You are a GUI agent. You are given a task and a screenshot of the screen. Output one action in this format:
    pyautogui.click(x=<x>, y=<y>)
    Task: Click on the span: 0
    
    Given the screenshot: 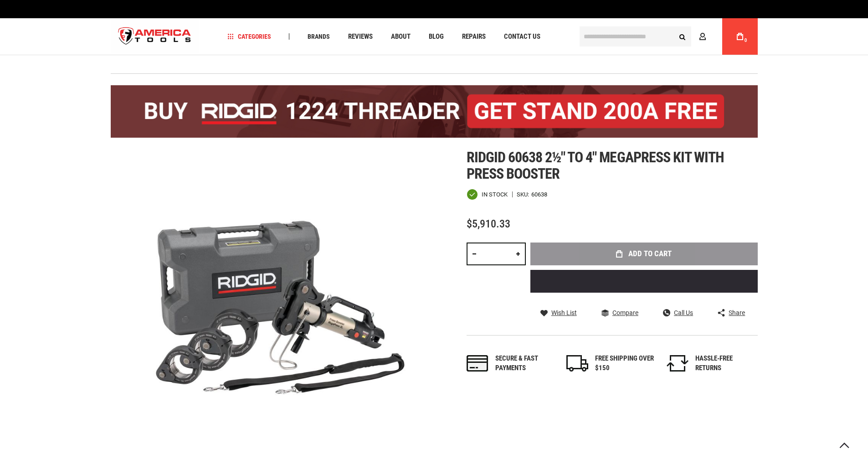 What is the action you would take?
    pyautogui.click(x=746, y=40)
    